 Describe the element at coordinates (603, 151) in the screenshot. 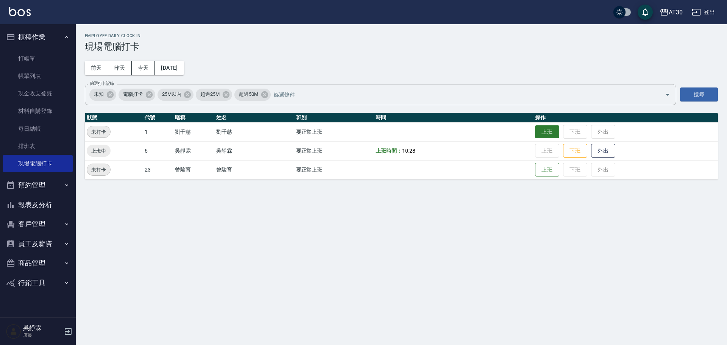

I see `button: 外出` at that location.